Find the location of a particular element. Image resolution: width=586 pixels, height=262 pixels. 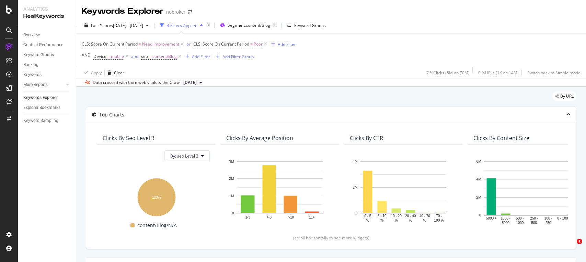

div: or is located at coordinates (188, 44).